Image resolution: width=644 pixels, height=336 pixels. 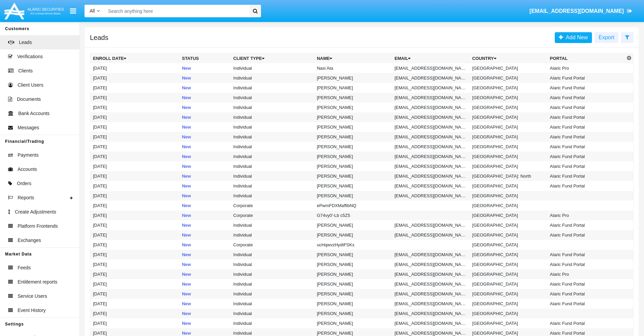 What do you see at coordinates (26, 198) in the screenshot?
I see `span: Reports` at bounding box center [26, 198].